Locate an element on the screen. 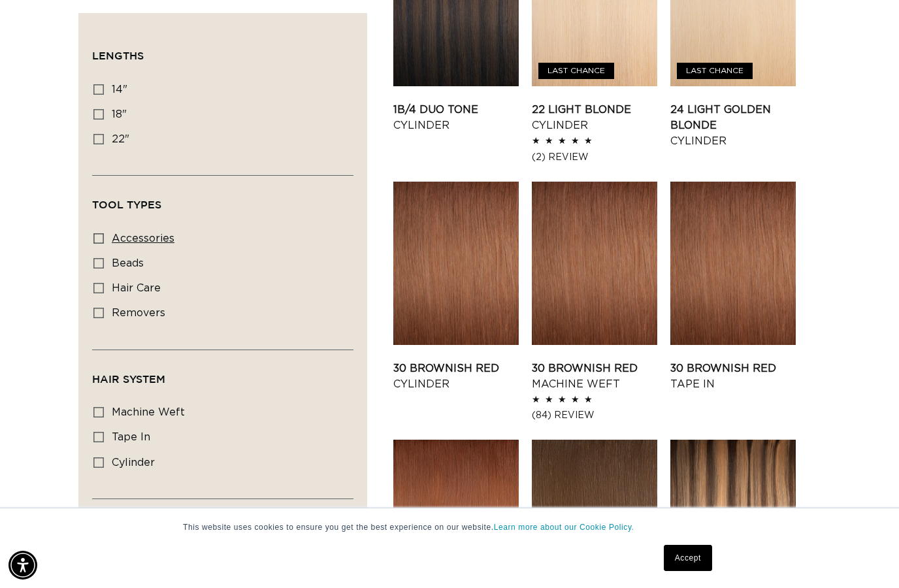  span: beads is located at coordinates (127, 263).